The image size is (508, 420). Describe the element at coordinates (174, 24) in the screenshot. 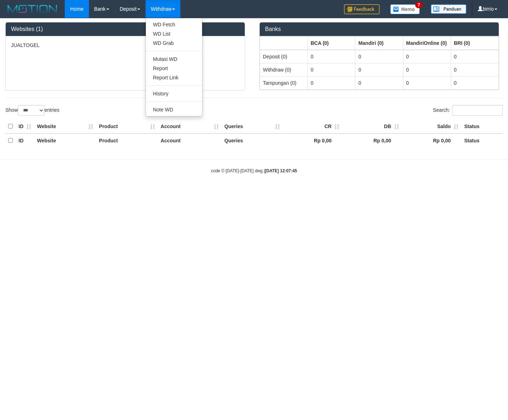

I see `a: WD Fetch` at that location.